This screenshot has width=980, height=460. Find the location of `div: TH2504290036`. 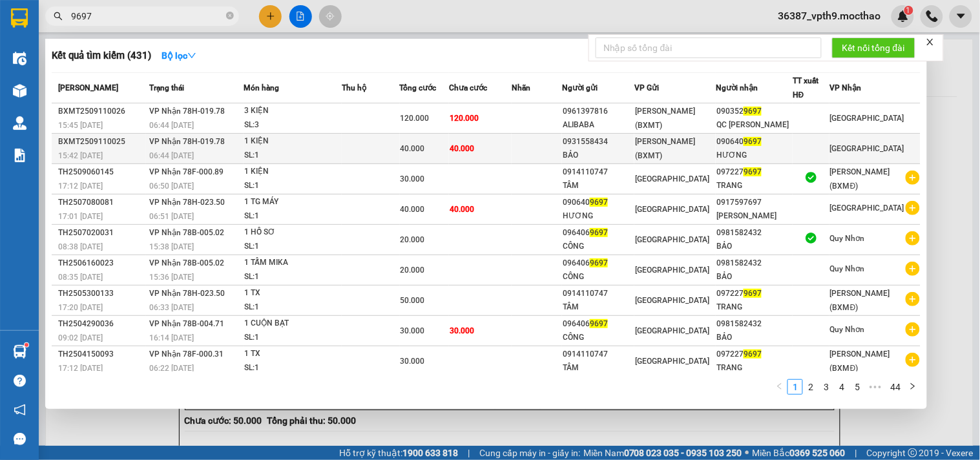

div: TH2504290036 is located at coordinates (102, 324).